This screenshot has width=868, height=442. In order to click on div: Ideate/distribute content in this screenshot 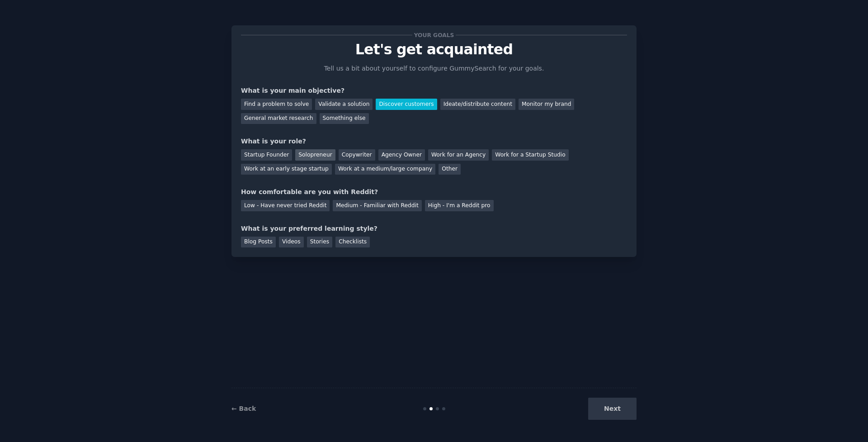, I will do `click(478, 104)`.